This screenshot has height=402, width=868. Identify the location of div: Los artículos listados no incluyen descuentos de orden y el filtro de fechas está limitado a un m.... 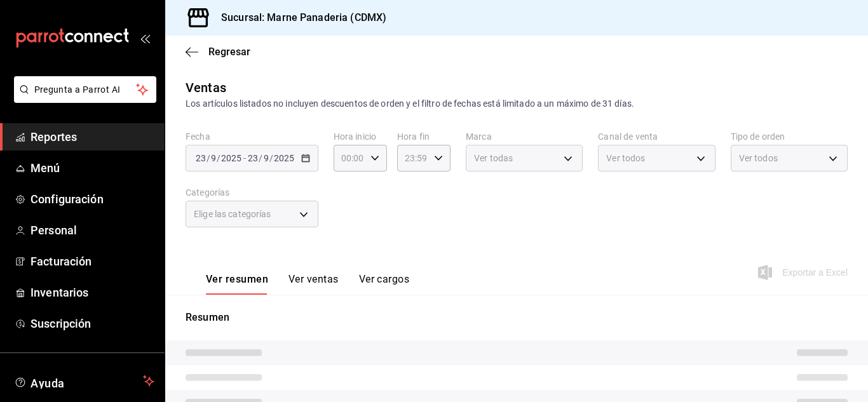
(517, 104).